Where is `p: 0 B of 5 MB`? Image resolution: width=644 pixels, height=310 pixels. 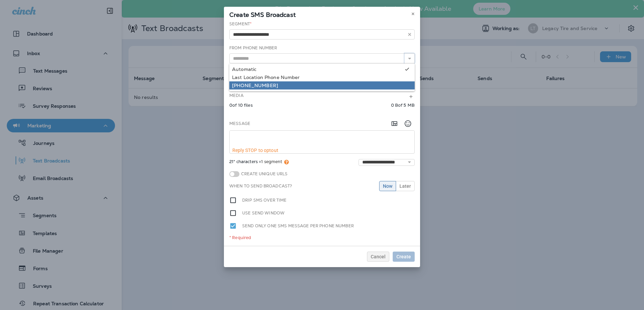 p: 0 B of 5 MB is located at coordinates (403, 105).